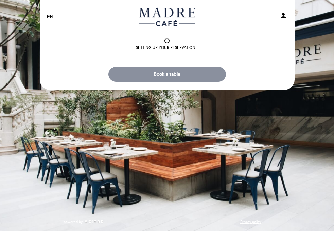  Describe the element at coordinates (283, 17) in the screenshot. I see `button: person` at that location.